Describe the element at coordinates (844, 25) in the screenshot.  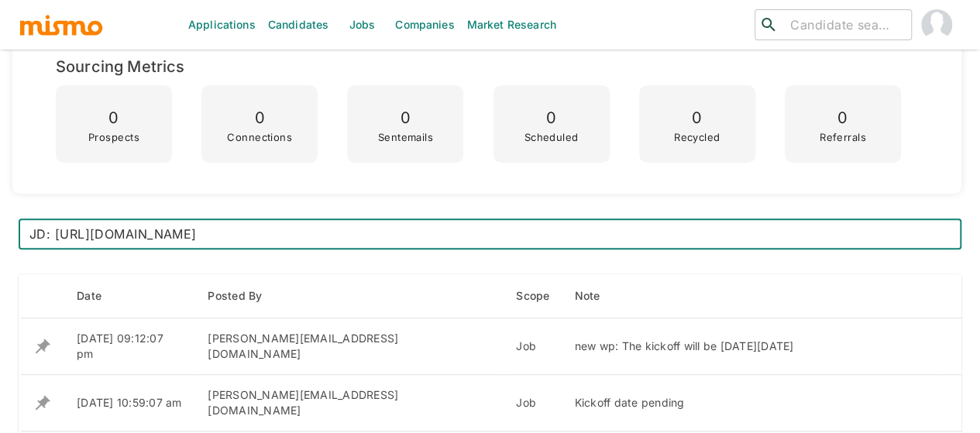
I see `input: Candidate search` at that location.